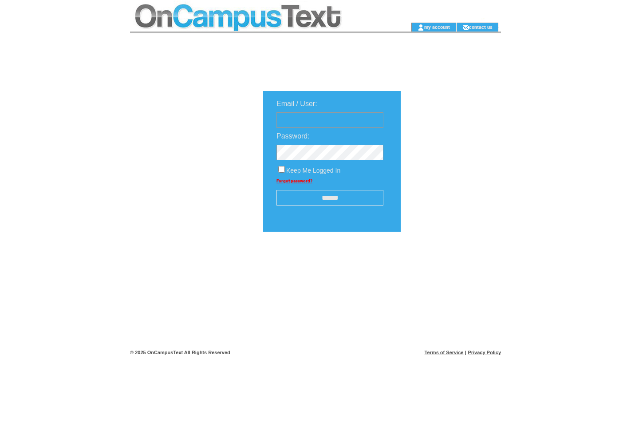 This screenshot has width=631, height=431. Describe the element at coordinates (481, 27) in the screenshot. I see `a: contact us` at that location.